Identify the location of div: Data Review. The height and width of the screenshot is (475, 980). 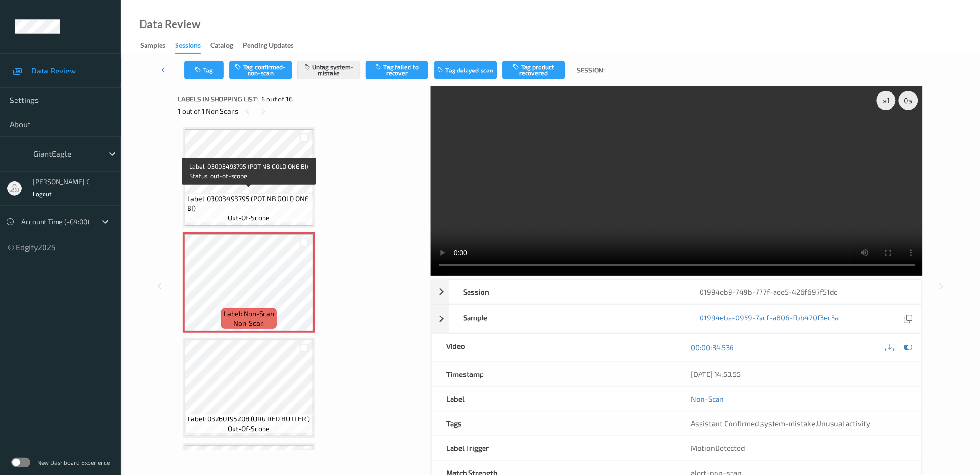
(170, 24).